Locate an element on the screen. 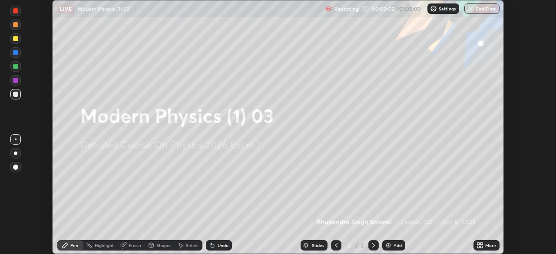 This screenshot has height=254, width=556. div: Undo is located at coordinates (223, 246).